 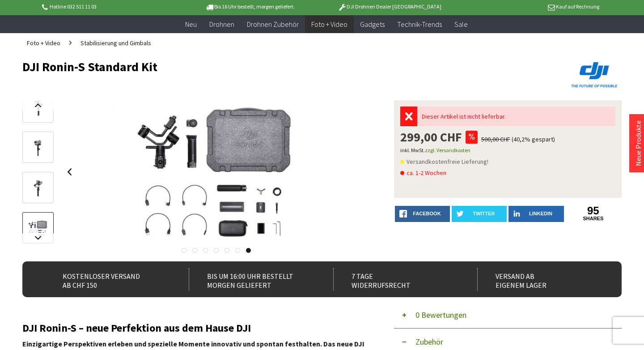 I want to click on a: Sale, so click(x=461, y=24).